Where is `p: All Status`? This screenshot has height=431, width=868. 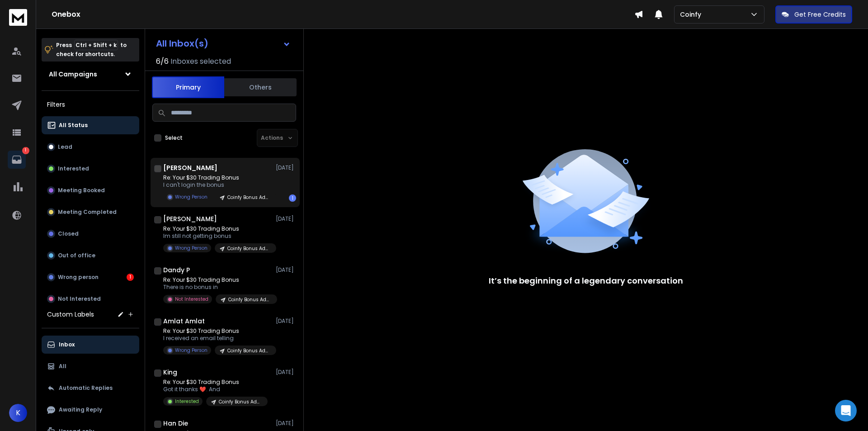 p: All Status is located at coordinates (73, 125).